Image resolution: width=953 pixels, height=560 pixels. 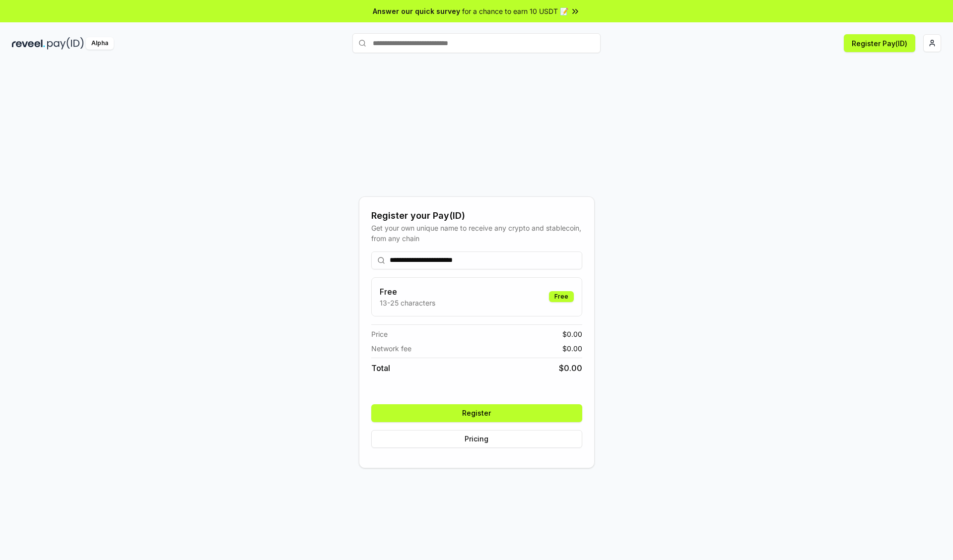 What do you see at coordinates (381, 368) in the screenshot?
I see `span: Total` at bounding box center [381, 368].